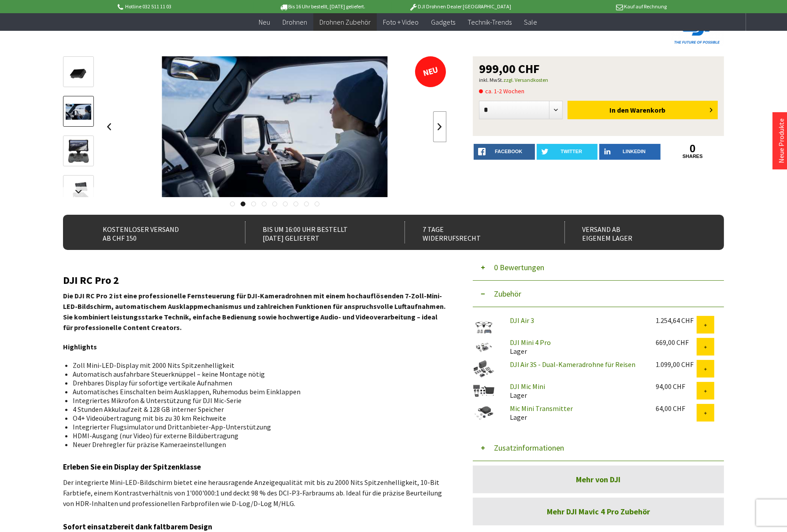  What do you see at coordinates (400, 22) in the screenshot?
I see `span: Foto + Video` at bounding box center [400, 22].